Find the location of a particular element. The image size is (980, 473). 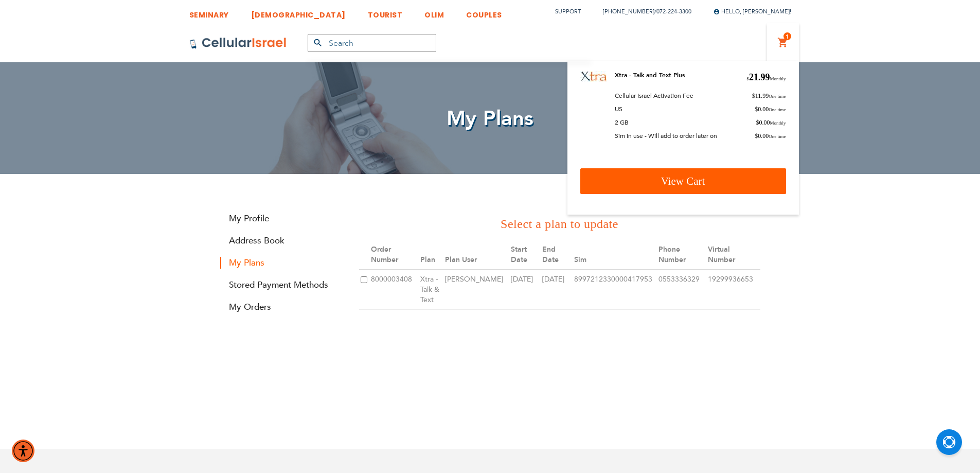

a: Support is located at coordinates (568, 11).